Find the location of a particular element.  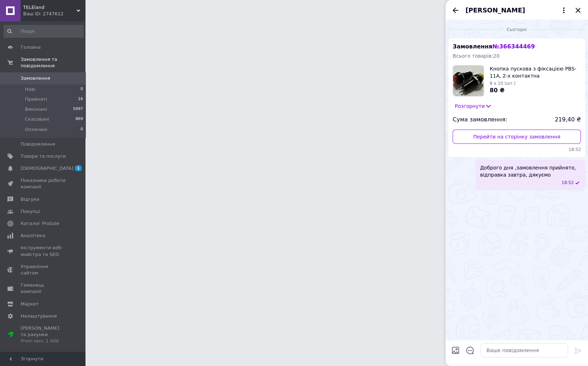

a: Перейти на сторінку замовлення is located at coordinates (517, 137).